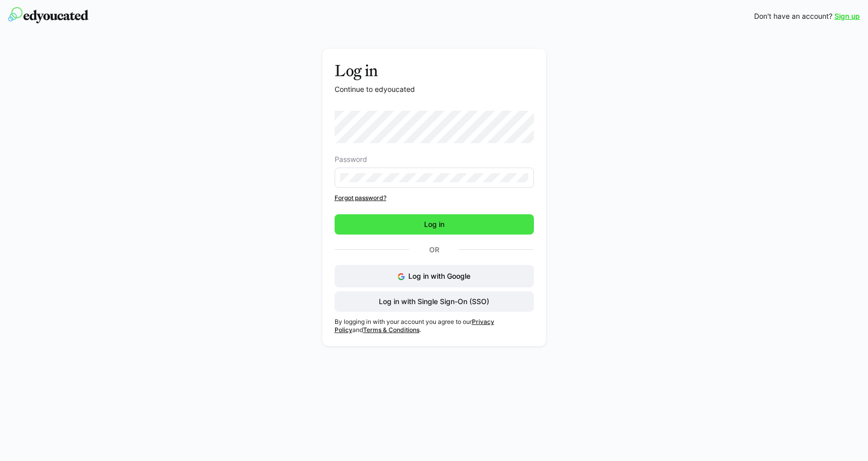 The image size is (868, 461). What do you see at coordinates (434, 302) in the screenshot?
I see `button: Log in with Single Sign-On (SSO)` at bounding box center [434, 302].